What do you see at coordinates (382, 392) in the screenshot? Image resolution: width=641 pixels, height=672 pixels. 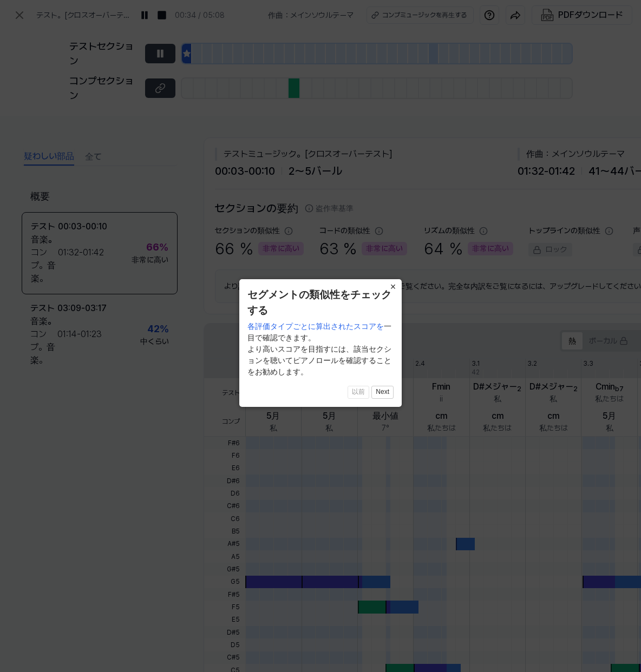 I see `button: Next` at bounding box center [382, 392].